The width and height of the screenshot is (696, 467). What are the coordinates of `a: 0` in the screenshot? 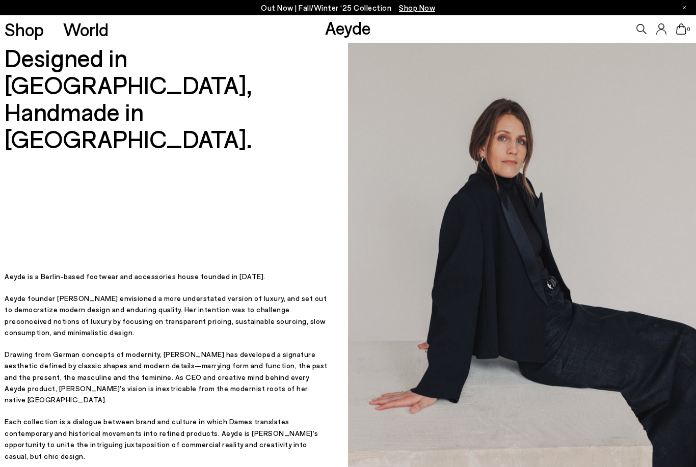 It's located at (681, 29).